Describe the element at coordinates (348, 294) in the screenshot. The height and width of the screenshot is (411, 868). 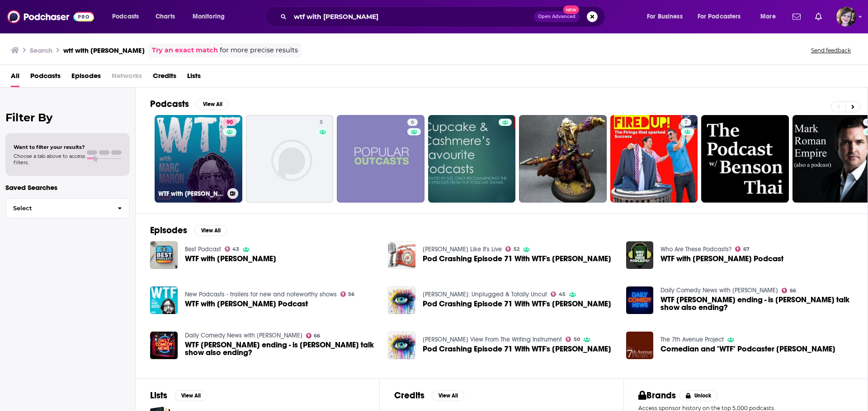
I see `a: 56` at that location.